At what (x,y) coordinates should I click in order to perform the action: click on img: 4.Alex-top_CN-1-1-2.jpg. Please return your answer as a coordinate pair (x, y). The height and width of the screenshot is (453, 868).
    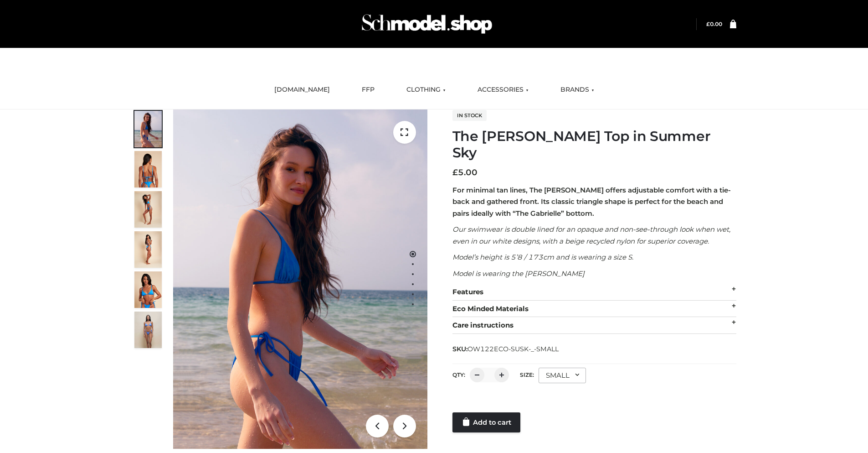
    Looking at the image, I should click on (148, 209).